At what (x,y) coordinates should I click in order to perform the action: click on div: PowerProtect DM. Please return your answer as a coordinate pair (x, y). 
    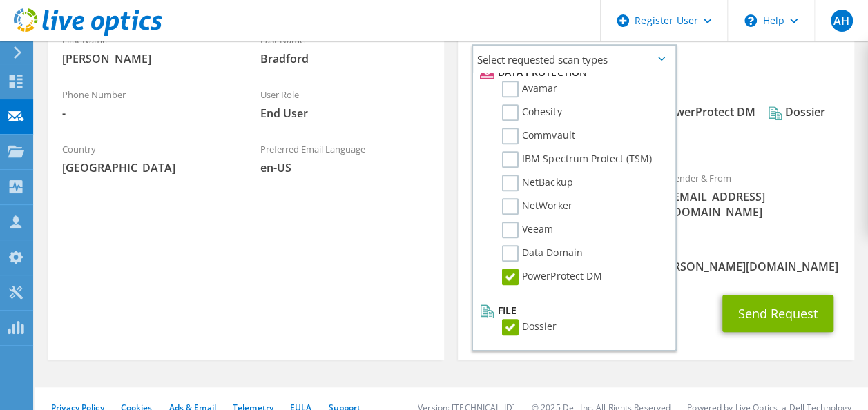
    Looking at the image, I should click on (699, 112).